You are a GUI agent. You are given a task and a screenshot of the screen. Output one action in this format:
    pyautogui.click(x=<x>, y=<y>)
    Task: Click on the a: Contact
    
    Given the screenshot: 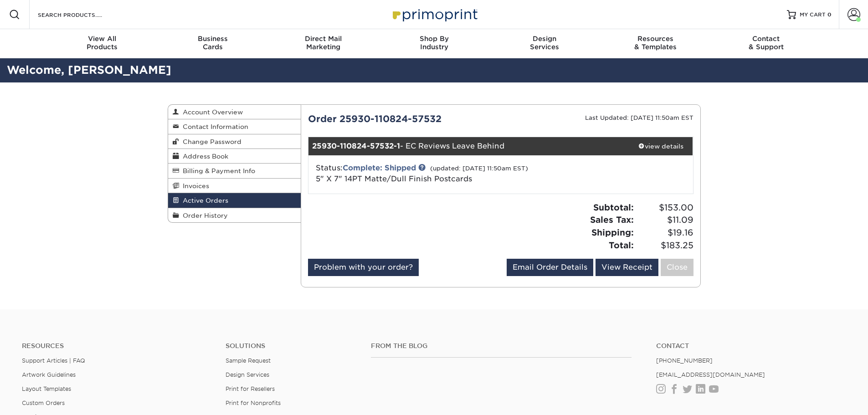 What is the action you would take?
    pyautogui.click(x=751, y=346)
    